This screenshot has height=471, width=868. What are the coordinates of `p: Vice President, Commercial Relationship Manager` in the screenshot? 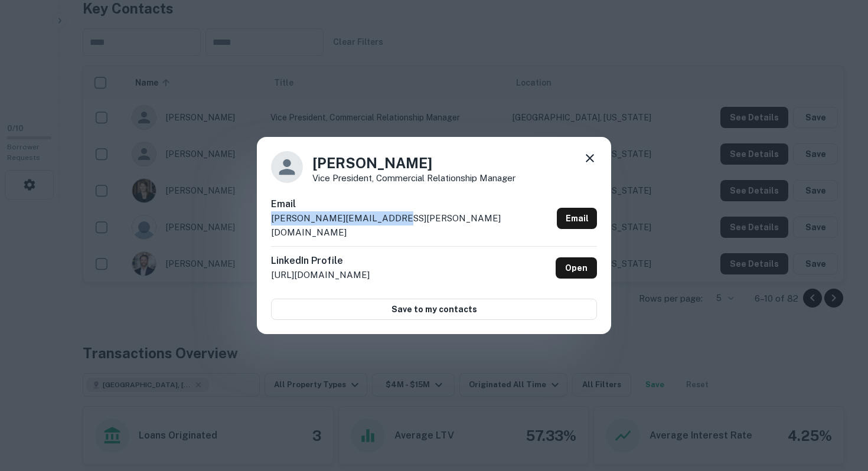 It's located at (414, 178).